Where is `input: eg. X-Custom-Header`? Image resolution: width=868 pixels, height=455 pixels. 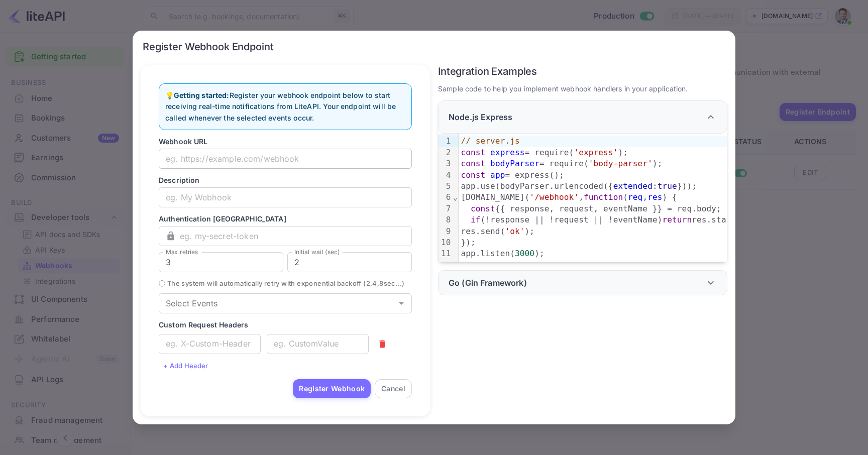
input: eg. X-Custom-Header is located at coordinates (209, 344).